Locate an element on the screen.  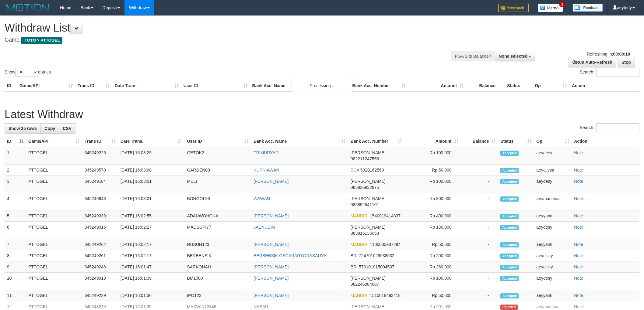
th: Bank Acc. Number is located at coordinates (378, 86).